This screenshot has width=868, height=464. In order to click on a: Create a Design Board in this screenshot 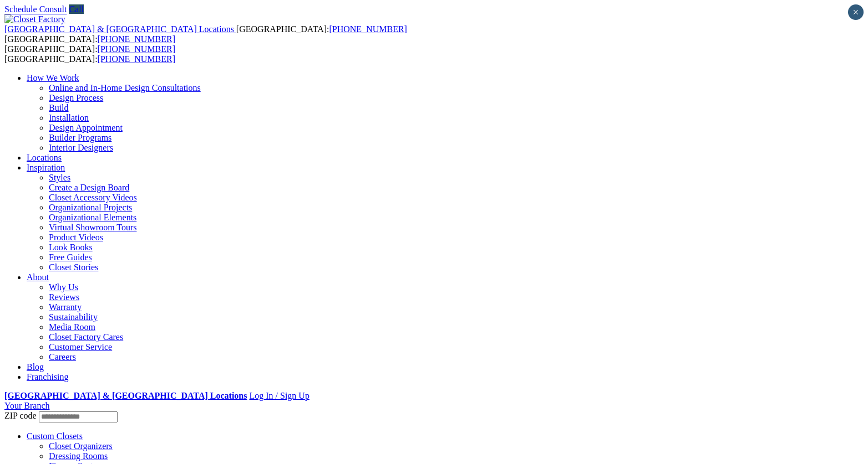, I will do `click(89, 187)`.